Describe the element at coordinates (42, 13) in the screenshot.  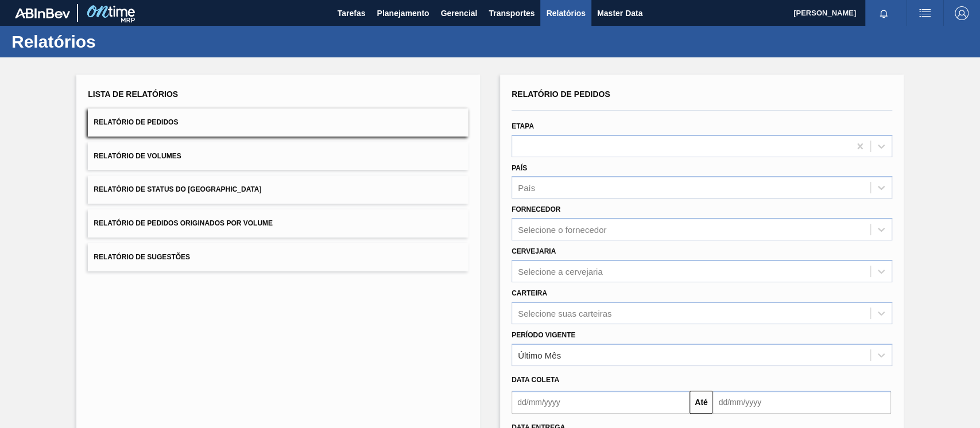
I see `img: TNhmsLtSVTkK8tSr43FrP2fwEKptu5GPRR3wAAAABJRU5ErkJggg==` at that location.